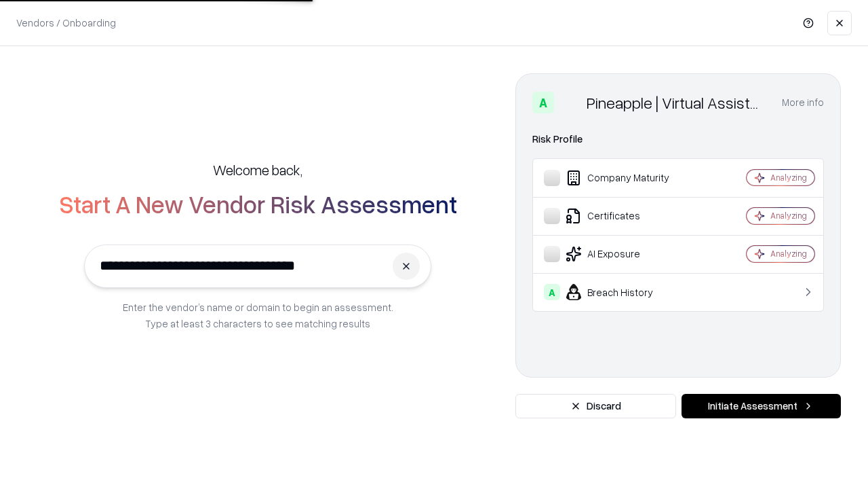  What do you see at coordinates (596, 406) in the screenshot?
I see `button: Discard` at bounding box center [596, 406].